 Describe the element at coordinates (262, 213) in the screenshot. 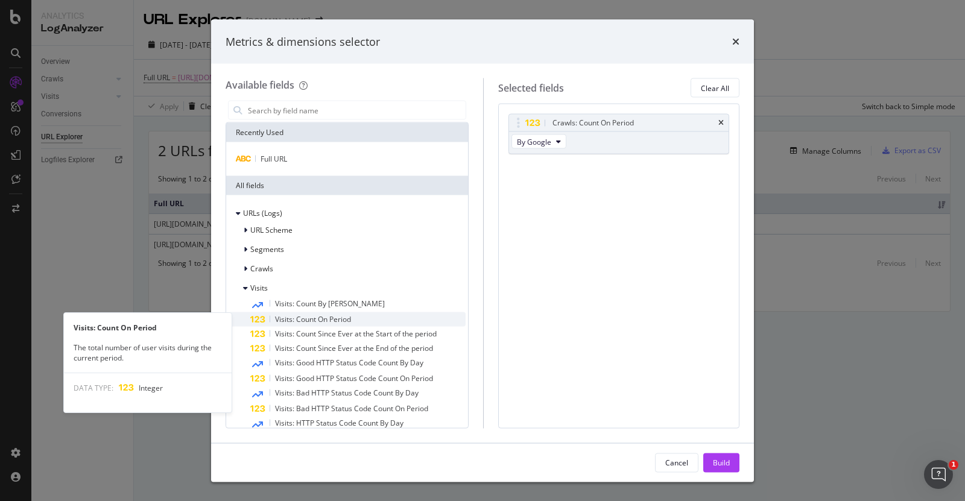

I see `span: URLs (Logs)` at that location.